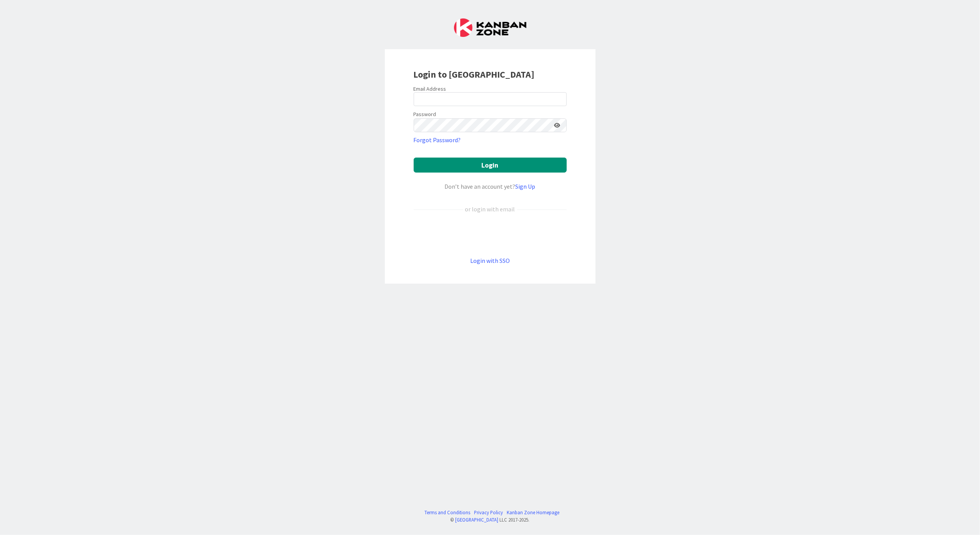  Describe the element at coordinates (430, 88) in the screenshot. I see `label: Email Address` at that location.